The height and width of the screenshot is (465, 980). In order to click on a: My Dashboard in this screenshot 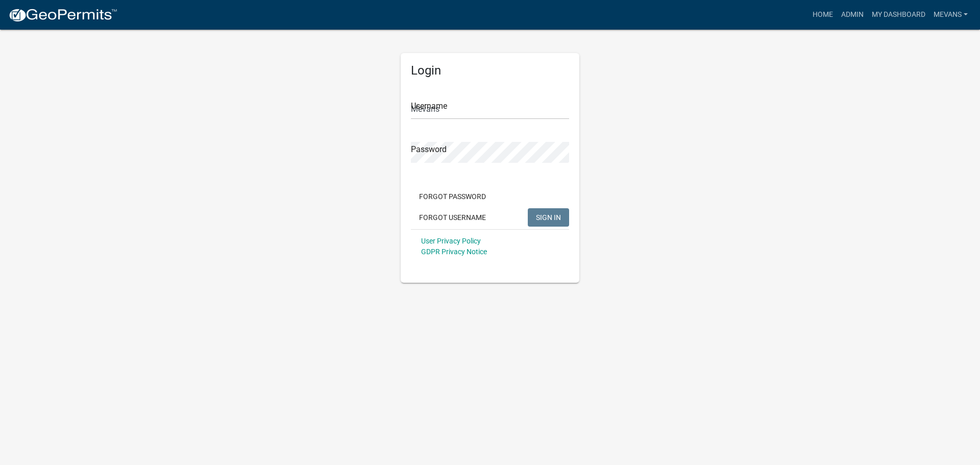, I will do `click(898, 15)`.